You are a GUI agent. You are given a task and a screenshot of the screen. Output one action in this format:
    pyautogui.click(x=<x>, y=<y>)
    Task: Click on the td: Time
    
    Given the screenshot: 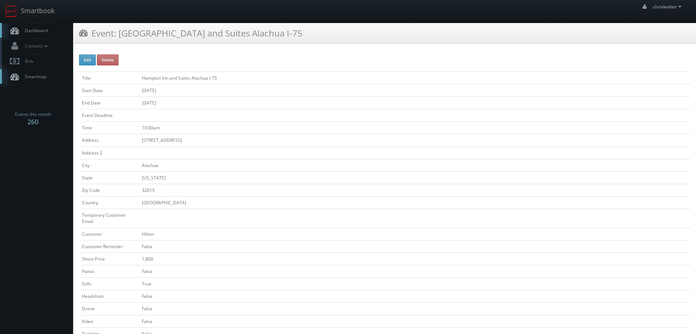 What is the action you would take?
    pyautogui.click(x=109, y=128)
    